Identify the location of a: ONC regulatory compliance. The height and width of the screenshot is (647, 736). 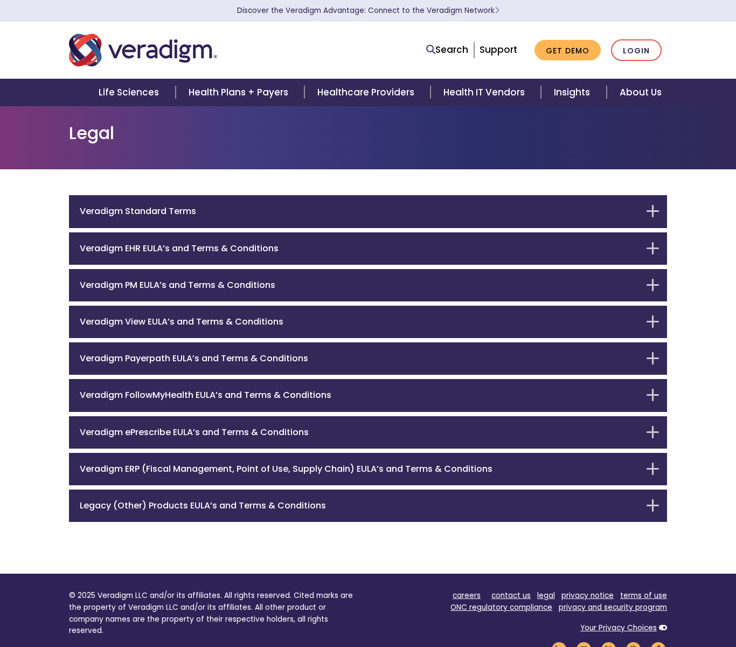
(501, 607).